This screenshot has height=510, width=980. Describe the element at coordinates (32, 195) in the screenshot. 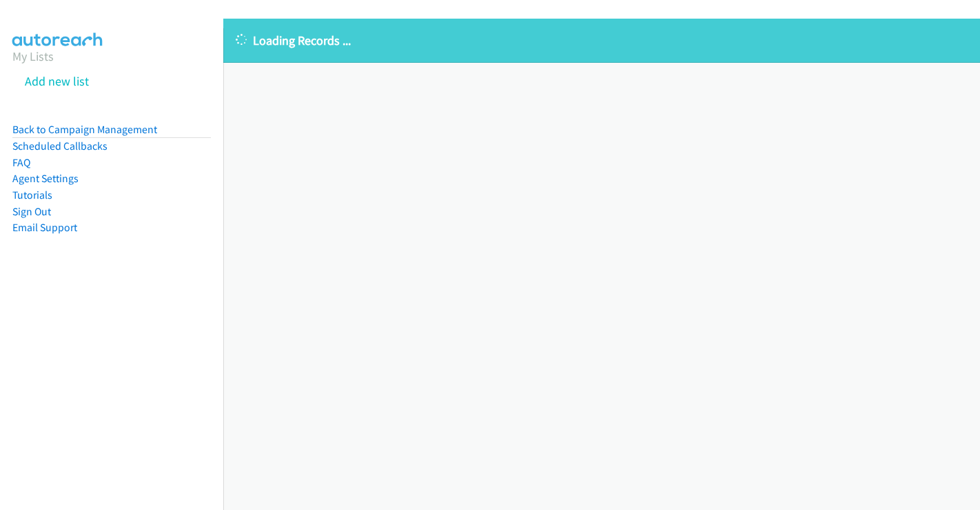

I see `a: Tutorials` at that location.